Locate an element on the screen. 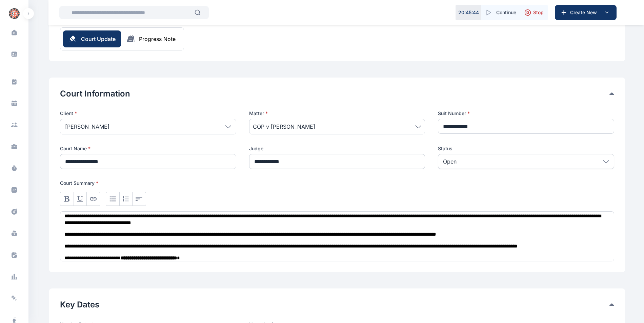  span: Matter is located at coordinates (258, 114).